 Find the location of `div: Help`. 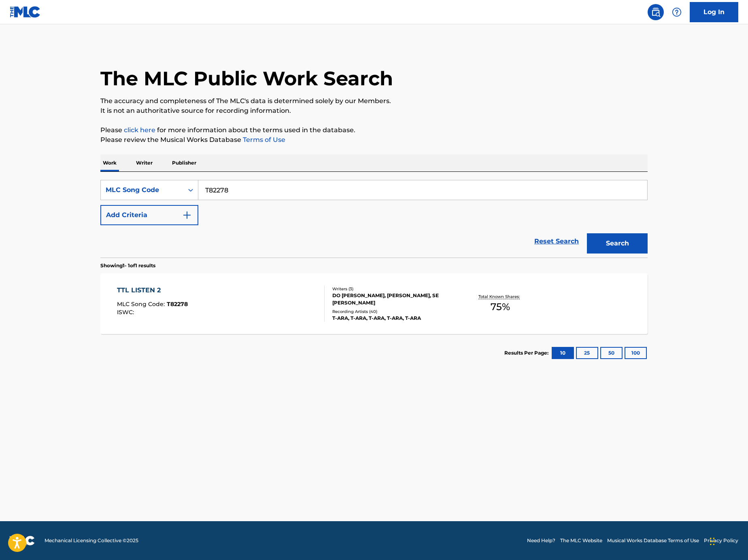

div: Help is located at coordinates (677, 12).